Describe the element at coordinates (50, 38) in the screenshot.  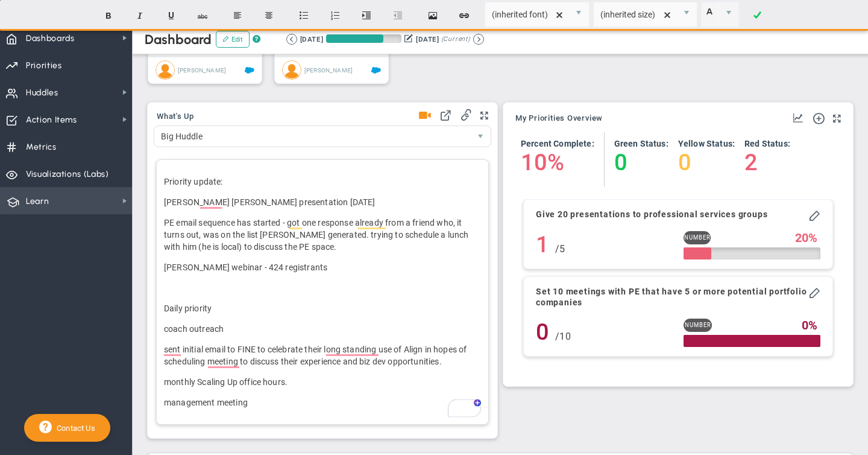
I see `span: Dashboards` at that location.